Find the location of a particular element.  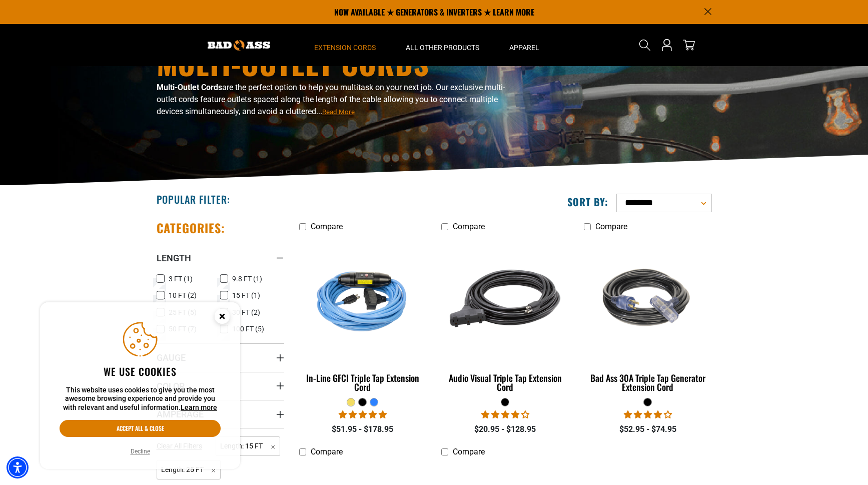

img: Bad Ass Extension Cords is located at coordinates (239, 45).